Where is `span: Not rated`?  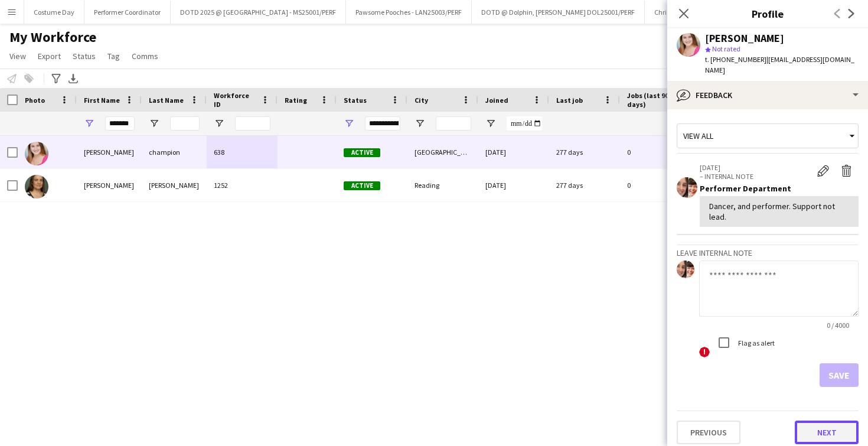
span: Not rated is located at coordinates (726, 49).